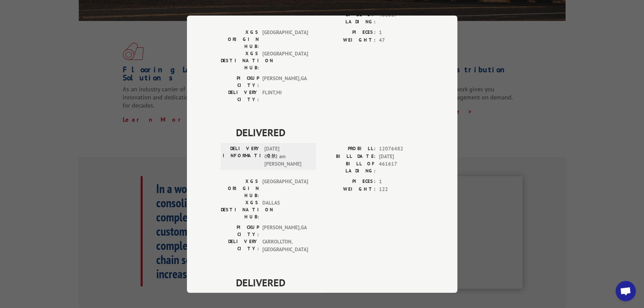  What do you see at coordinates (401, 40) in the screenshot?
I see `span: 47` at bounding box center [401, 40].